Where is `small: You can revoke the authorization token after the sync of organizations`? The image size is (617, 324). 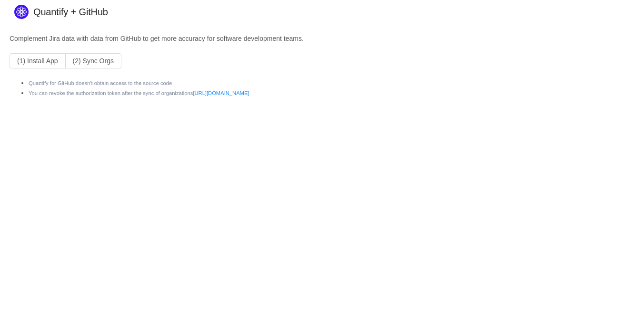 small: You can revoke the authorization token after the sync of organizations is located at coordinates (138, 93).